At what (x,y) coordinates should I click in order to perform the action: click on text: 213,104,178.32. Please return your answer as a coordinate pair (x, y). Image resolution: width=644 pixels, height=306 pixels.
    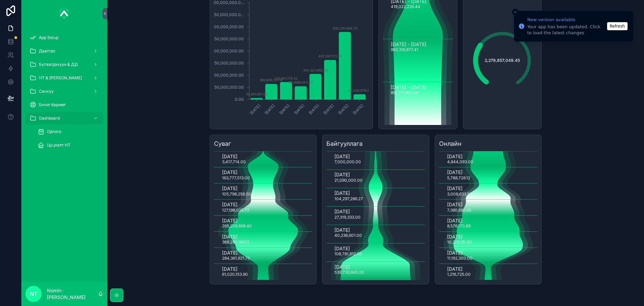
    Looking at the image, I should click on (285, 79).